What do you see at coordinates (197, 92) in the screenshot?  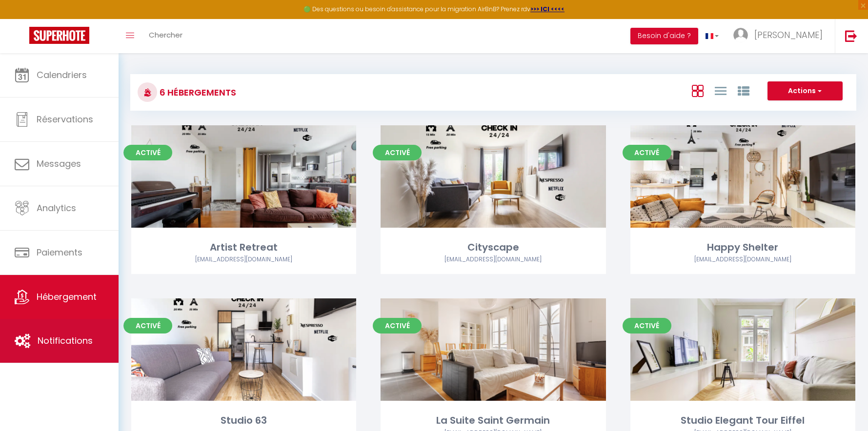 I see `h3: 6 Hébergements` at bounding box center [197, 92].